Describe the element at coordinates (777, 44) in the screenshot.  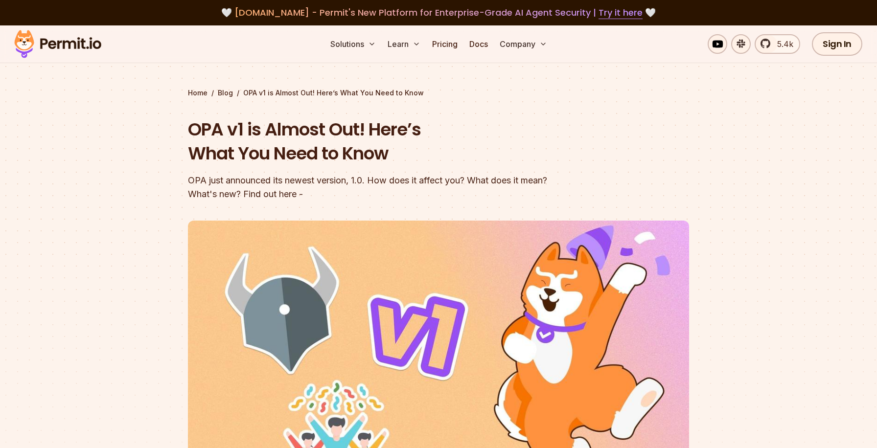
I see `a: 5.4k` at that location.